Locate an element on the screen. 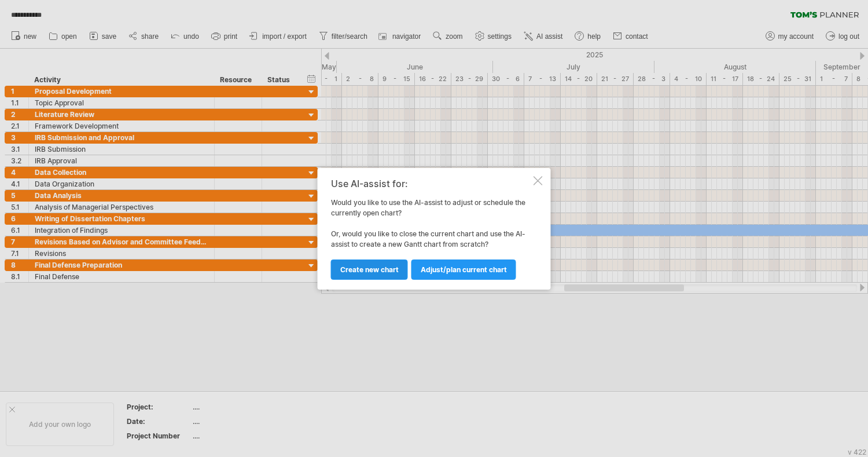 Image resolution: width=868 pixels, height=457 pixels. div: Would you like to use the AI-assist to adjust or schedule the currently open chart? Or, would you... is located at coordinates (431, 228).